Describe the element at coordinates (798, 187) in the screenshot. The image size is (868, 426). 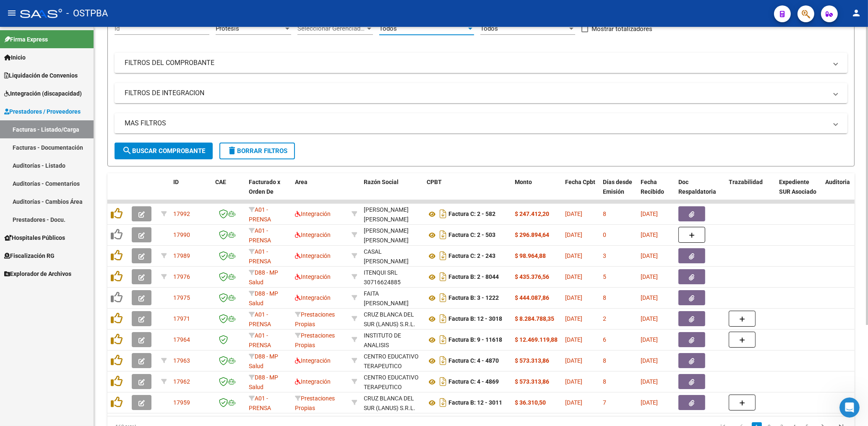
I see `span: Expediente SUR Asociado` at that location.